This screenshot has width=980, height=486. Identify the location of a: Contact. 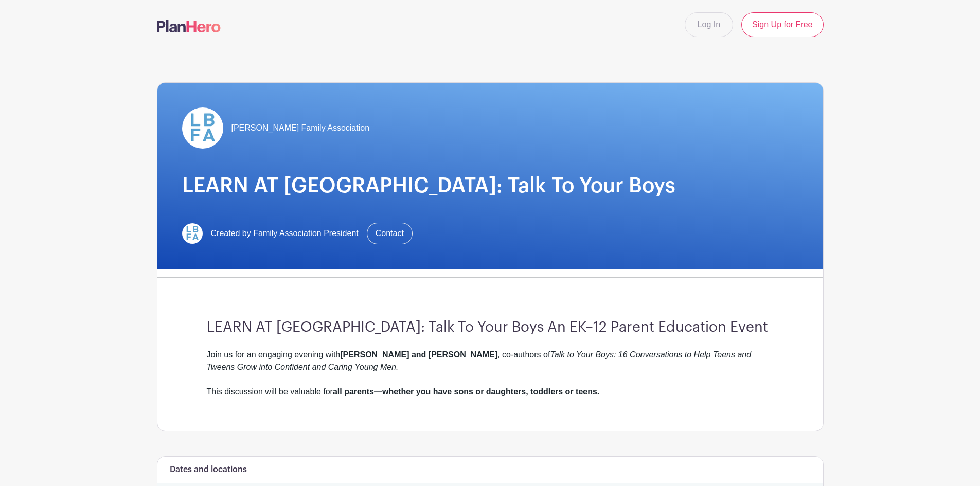
(390, 233).